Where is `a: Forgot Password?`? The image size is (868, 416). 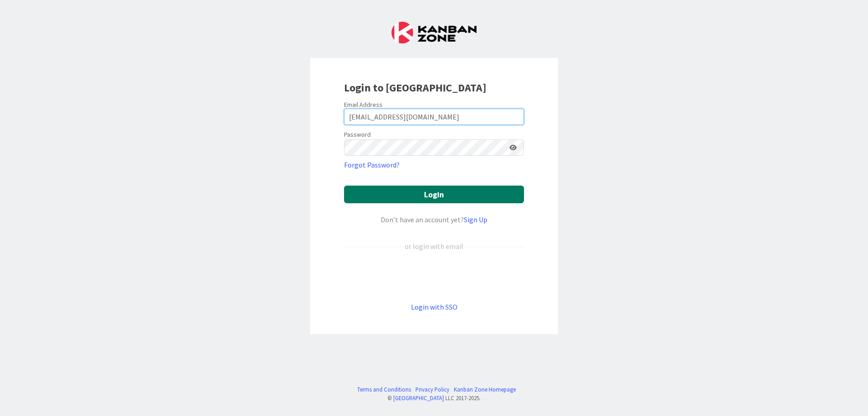
a: Forgot Password? is located at coordinates (372, 165).